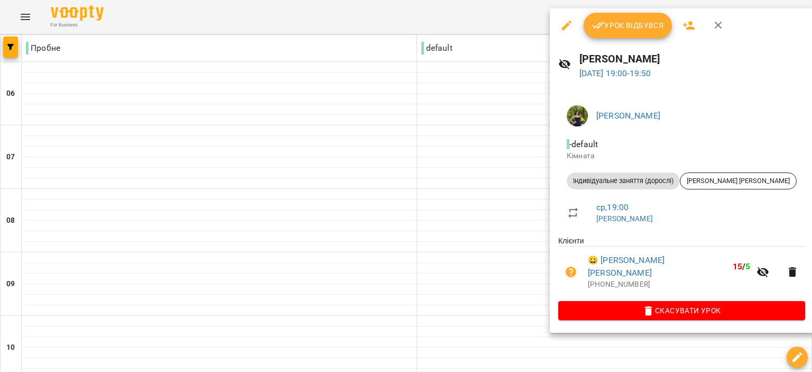 This screenshot has width=812, height=372. I want to click on button: Візит ще не сплачено. Додати оплату?, so click(571, 272).